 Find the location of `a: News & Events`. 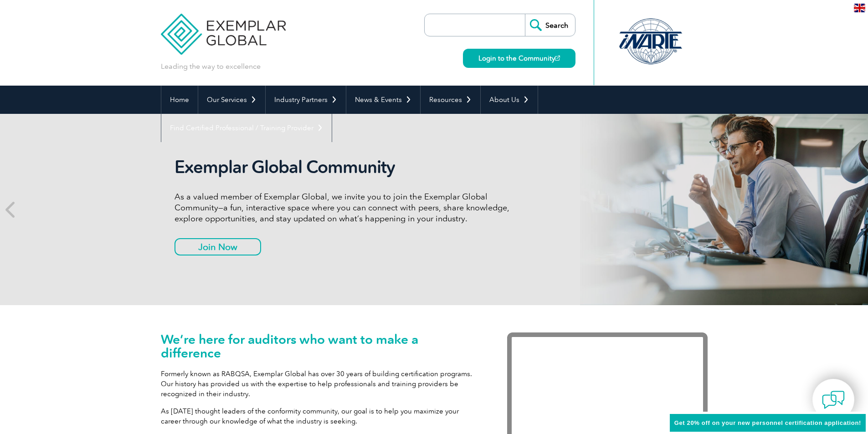

a: News & Events is located at coordinates (383, 100).